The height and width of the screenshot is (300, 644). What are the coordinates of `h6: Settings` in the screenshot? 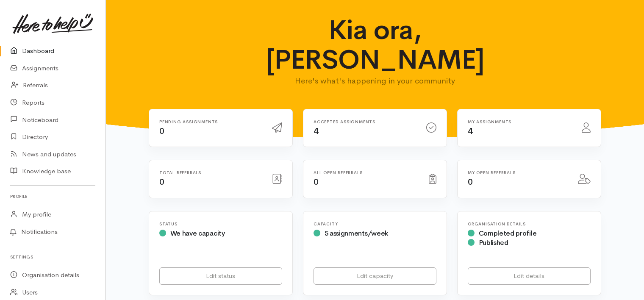 It's located at (52, 257).